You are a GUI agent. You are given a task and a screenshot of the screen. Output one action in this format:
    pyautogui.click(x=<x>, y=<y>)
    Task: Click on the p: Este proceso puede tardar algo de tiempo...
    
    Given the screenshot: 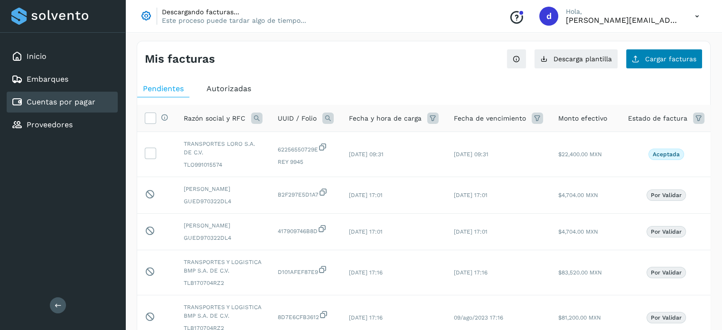 What is the action you would take?
    pyautogui.click(x=234, y=20)
    